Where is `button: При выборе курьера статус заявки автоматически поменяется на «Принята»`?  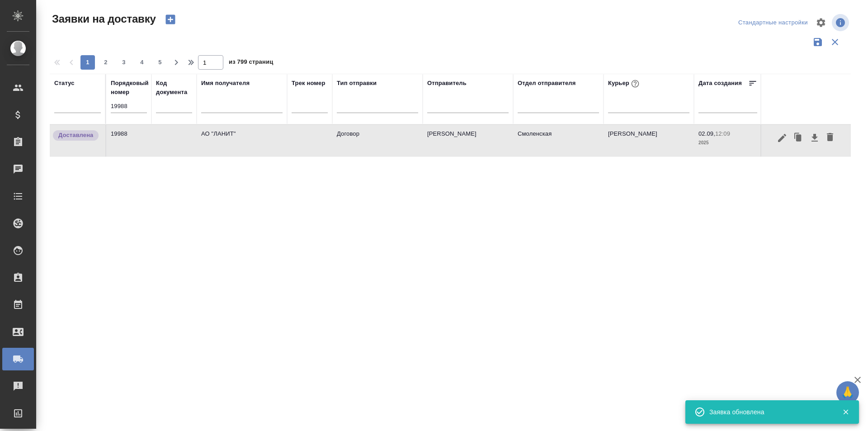 button: При выборе курьера статус заявки автоматически поменяется на «Принята» is located at coordinates (635, 84).